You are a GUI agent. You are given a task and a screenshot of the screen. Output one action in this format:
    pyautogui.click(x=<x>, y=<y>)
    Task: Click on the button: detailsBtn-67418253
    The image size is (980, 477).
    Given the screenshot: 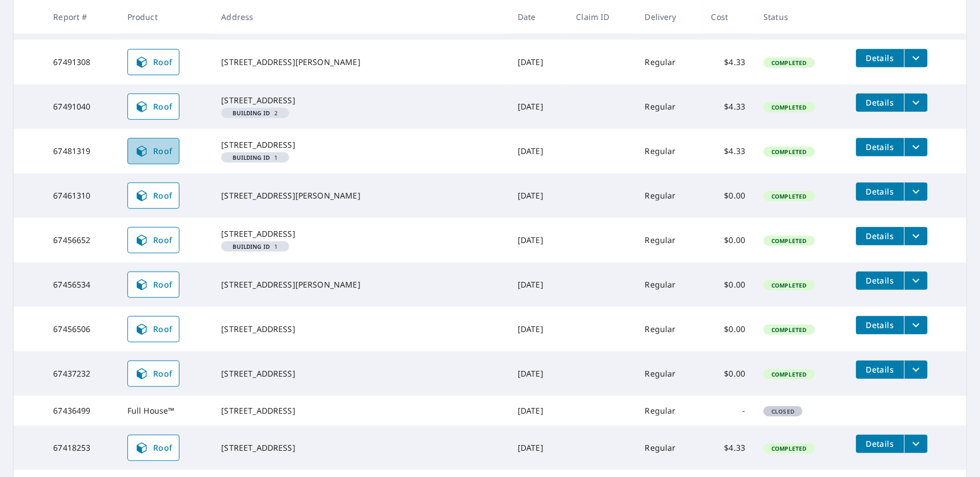 What is the action you would take?
    pyautogui.click(x=880, y=444)
    